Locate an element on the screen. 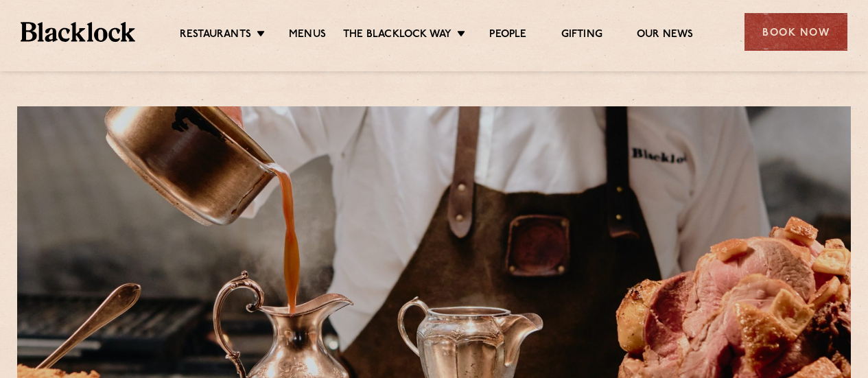 This screenshot has width=868, height=378. img: BL_Textured_Logo-footer-cropped.svg is located at coordinates (78, 32).